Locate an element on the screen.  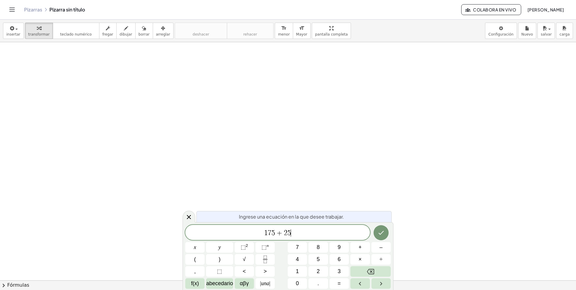
span: f(x) is located at coordinates (195, 283).